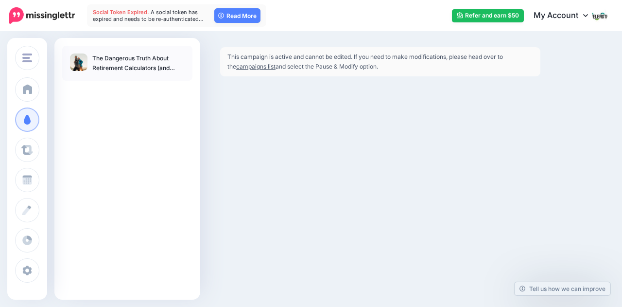 The width and height of the screenshot is (622, 307). Describe the element at coordinates (139, 63) in the screenshot. I see `p: The Dangerous Truth About Retirement Calculators (and What to Trust Instead)` at that location.